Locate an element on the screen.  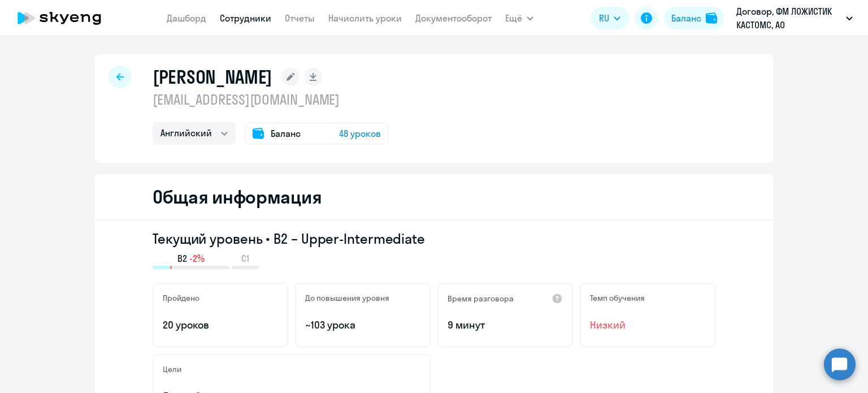
p: 9 минут is located at coordinates (505, 325).